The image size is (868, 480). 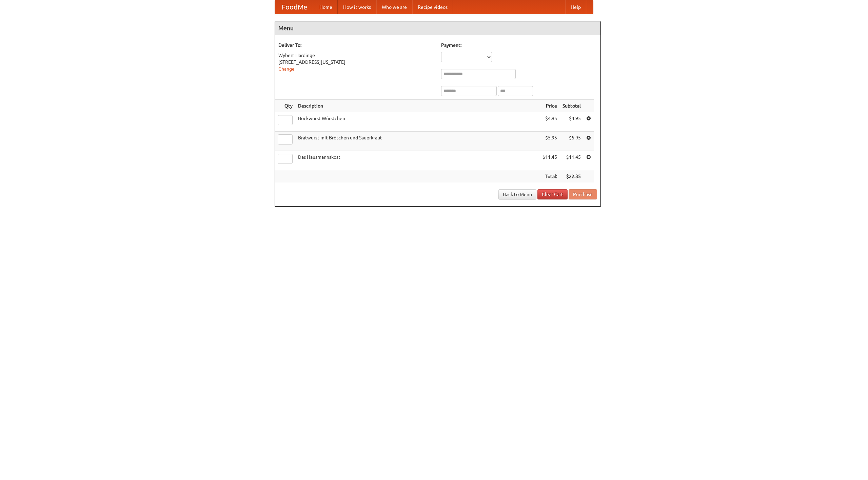 I want to click on th: Price, so click(x=550, y=106).